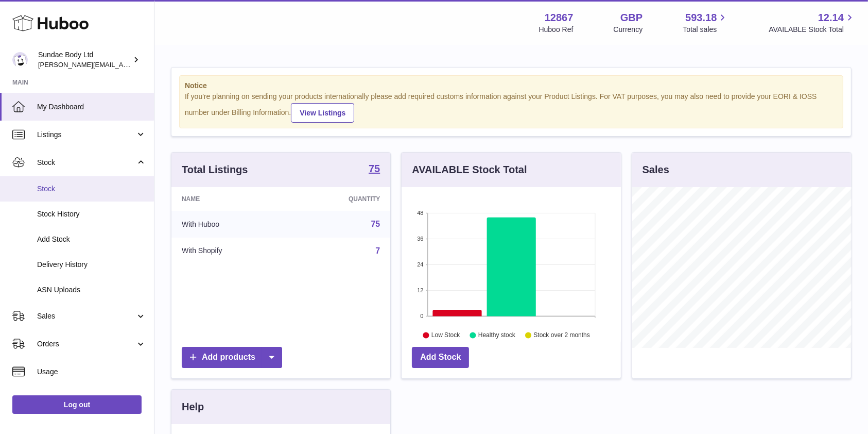  What do you see at coordinates (469, 169) in the screenshot?
I see `h3: AVAILABLE Stock Total` at bounding box center [469, 169].